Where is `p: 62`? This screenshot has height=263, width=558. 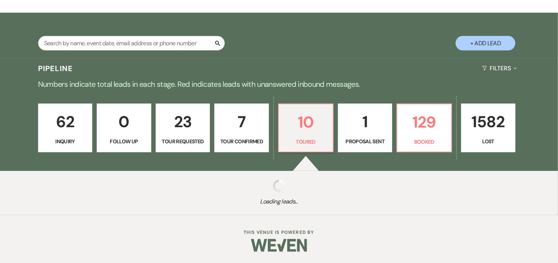 p: 62 is located at coordinates (65, 121).